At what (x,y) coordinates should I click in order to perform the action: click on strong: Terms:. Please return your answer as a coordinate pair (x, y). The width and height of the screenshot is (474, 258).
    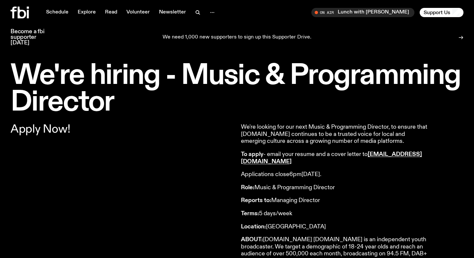
    Looking at the image, I should click on (250, 214).